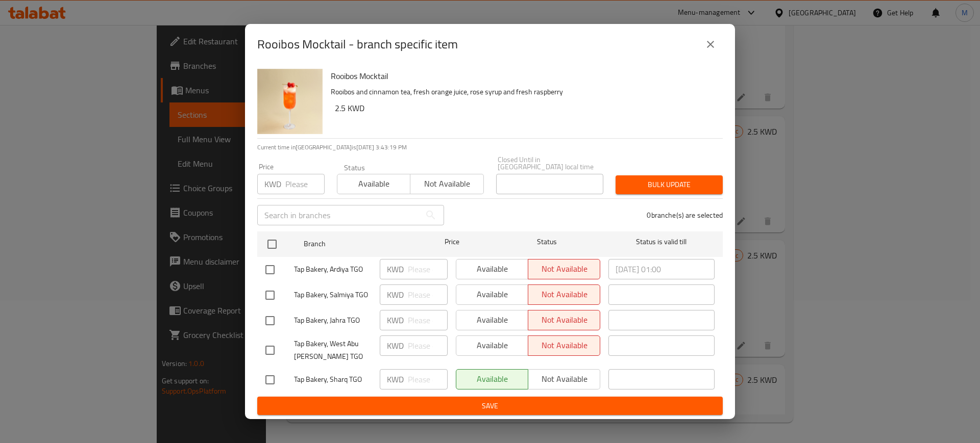  Describe the element at coordinates (525, 108) in the screenshot. I see `h6: 2.5 KWD` at that location.